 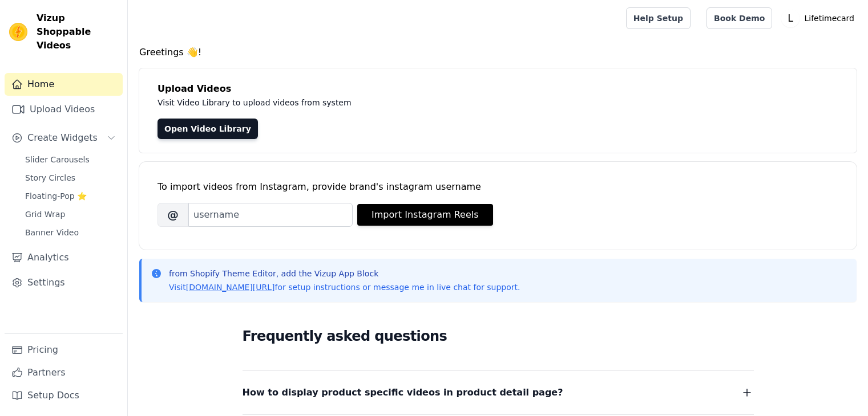 I want to click on span: Vizup Shoppable Videos, so click(x=77, y=32).